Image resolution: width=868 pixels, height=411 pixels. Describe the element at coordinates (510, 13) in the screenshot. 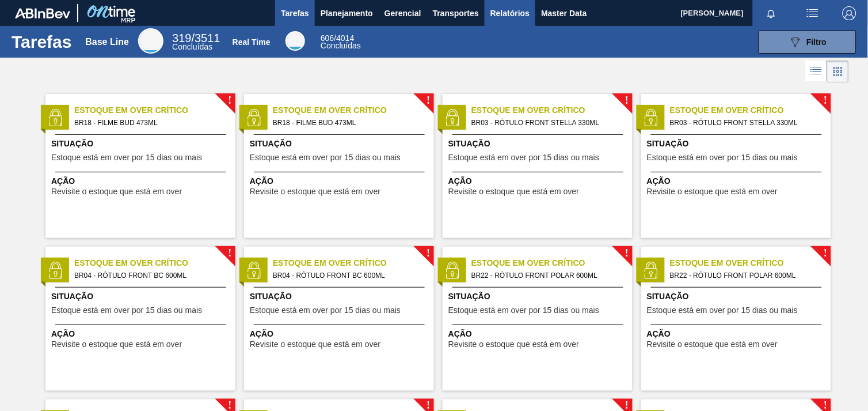

I see `span: Relatórios` at that location.